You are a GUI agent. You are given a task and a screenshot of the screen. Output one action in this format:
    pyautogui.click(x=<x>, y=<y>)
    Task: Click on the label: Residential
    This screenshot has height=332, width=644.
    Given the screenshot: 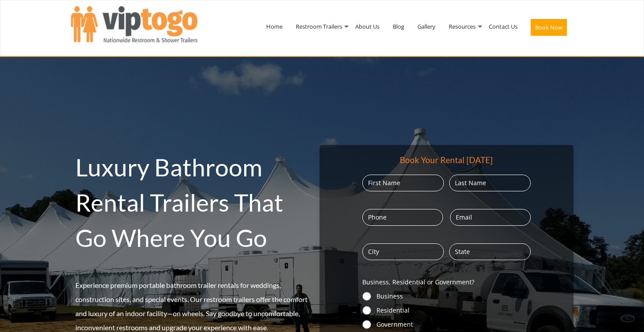 What is the action you would take?
    pyautogui.click(x=453, y=311)
    